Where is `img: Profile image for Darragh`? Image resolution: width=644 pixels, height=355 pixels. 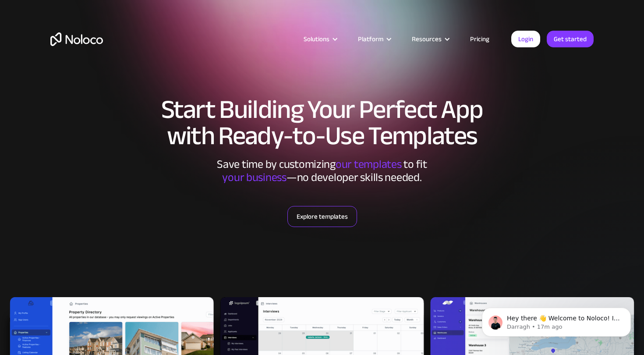 img: Profile image for Darragh is located at coordinates (27, 33).